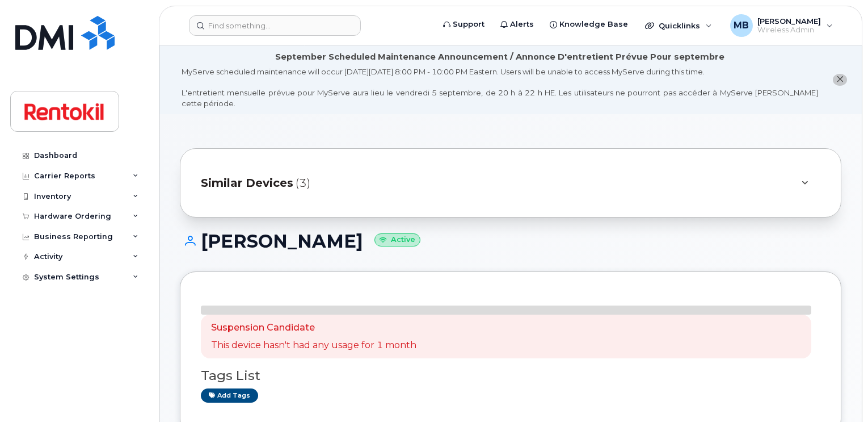  I want to click on span: Similar Devices, so click(247, 183).